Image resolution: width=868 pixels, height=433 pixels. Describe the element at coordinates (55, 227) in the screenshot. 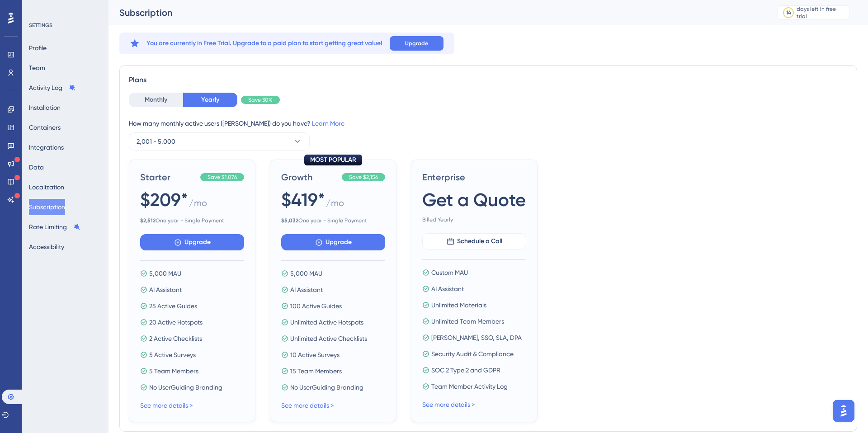

I see `button: Rate Limiting` at that location.